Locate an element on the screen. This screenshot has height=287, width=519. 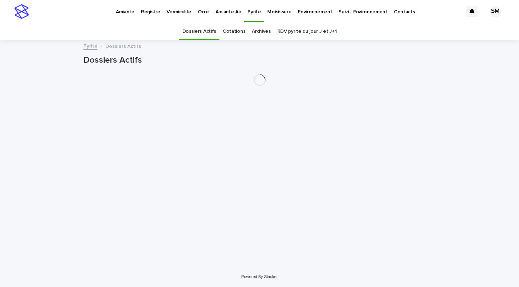
div: SM is located at coordinates (495, 12).